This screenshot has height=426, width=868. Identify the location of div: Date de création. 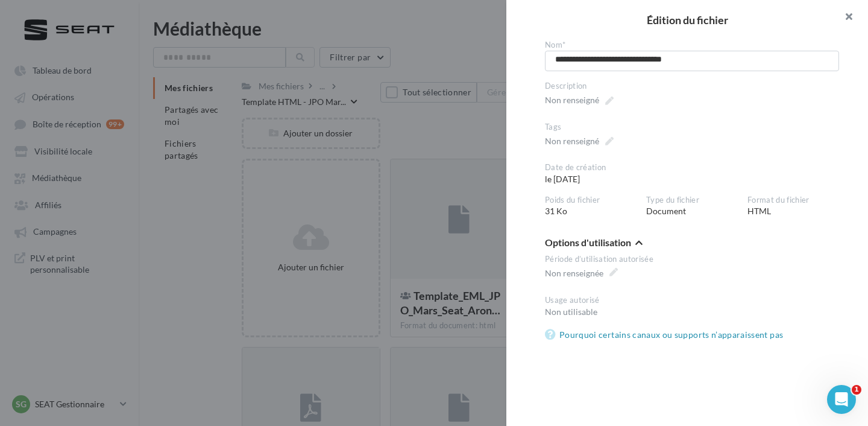
(590, 168).